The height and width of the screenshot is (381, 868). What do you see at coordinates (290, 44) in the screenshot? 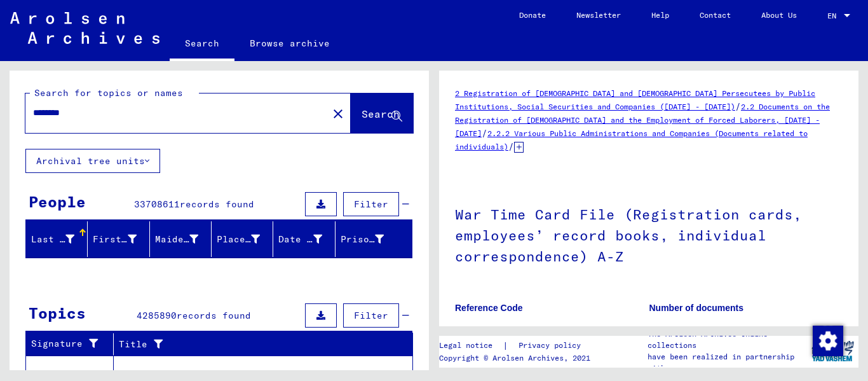
I see `a: Browse archive` at bounding box center [290, 44].